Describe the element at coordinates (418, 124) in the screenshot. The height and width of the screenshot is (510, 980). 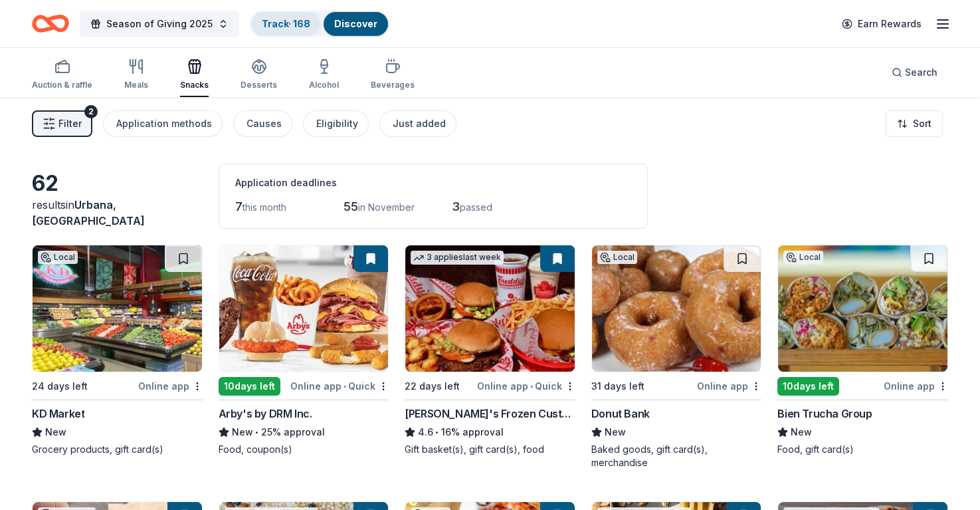
I see `button: Just added` at that location.